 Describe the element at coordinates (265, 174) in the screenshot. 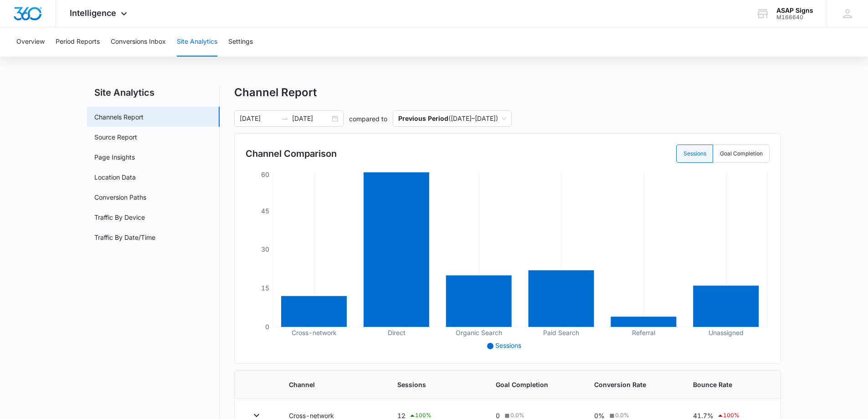

I see `tspan: 60` at that location.